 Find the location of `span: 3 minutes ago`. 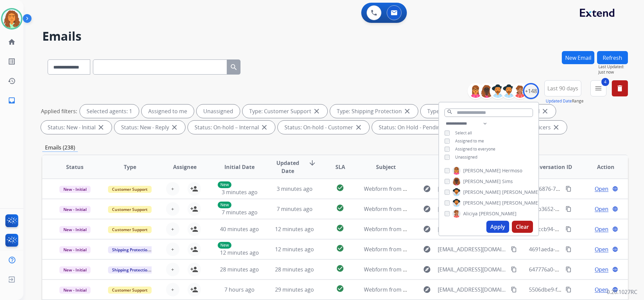

span: 3 minutes ago is located at coordinates (294, 189).